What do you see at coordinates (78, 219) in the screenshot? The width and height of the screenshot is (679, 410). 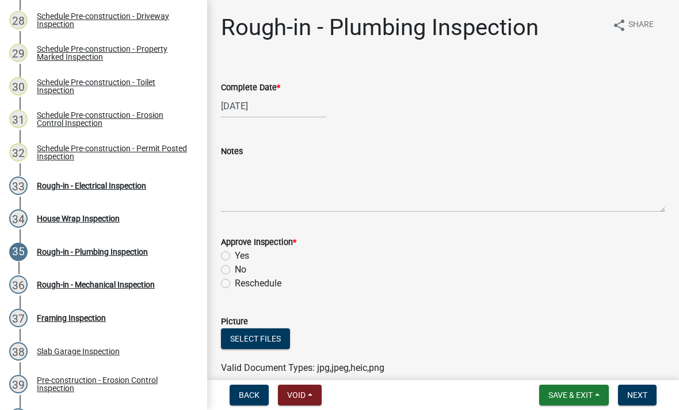 I see `div: House Wrap Inspection` at bounding box center [78, 219].